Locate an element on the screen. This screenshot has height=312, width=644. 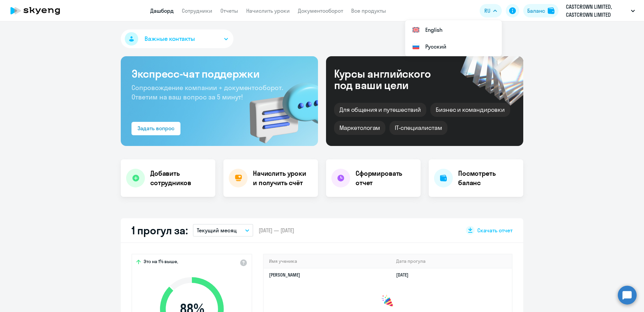
a: Все продукты is located at coordinates (368, 11).